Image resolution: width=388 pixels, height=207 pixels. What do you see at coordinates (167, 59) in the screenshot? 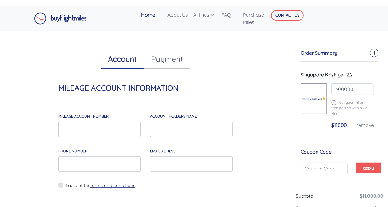
I see `a: Payment` at bounding box center [167, 59].